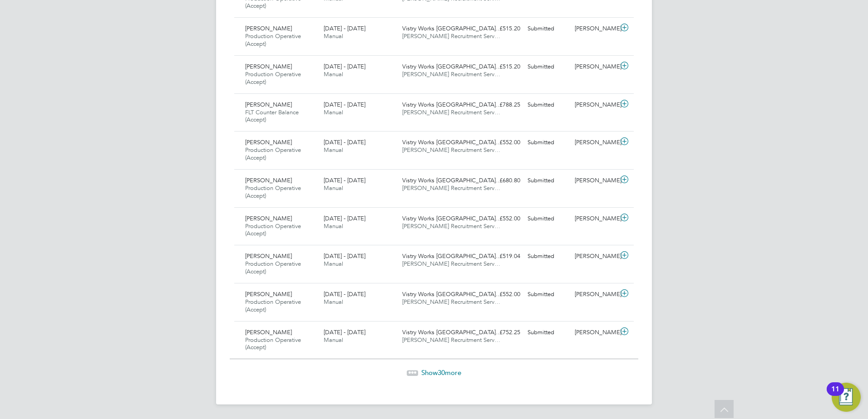 The image size is (868, 419). What do you see at coordinates (441, 372) in the screenshot?
I see `span: Show more` at bounding box center [441, 372].